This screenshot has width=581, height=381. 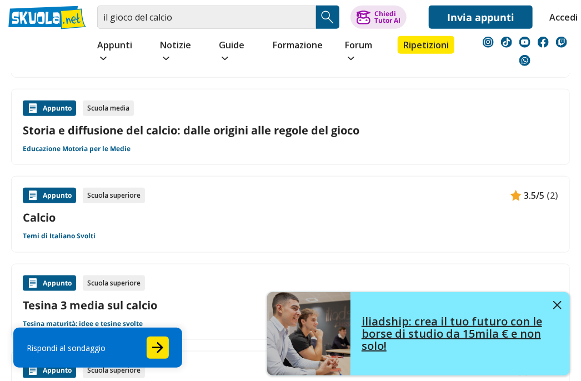 I want to click on a: Tesina 3 media sul calcio, so click(x=290, y=305).